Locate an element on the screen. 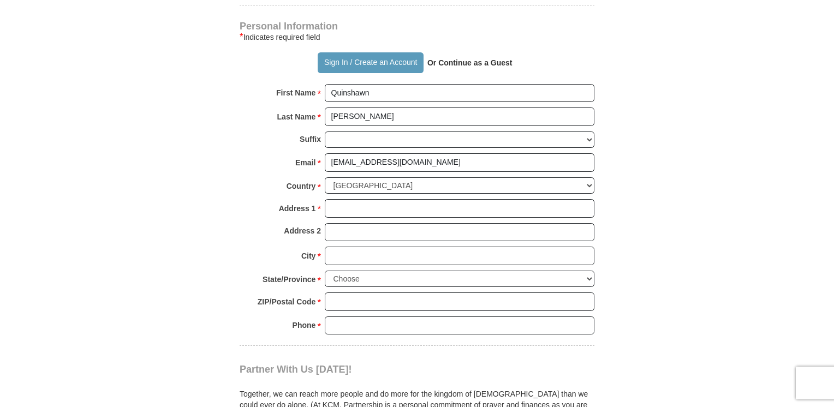  strong: ZIP/Postal Code is located at coordinates (287, 302).